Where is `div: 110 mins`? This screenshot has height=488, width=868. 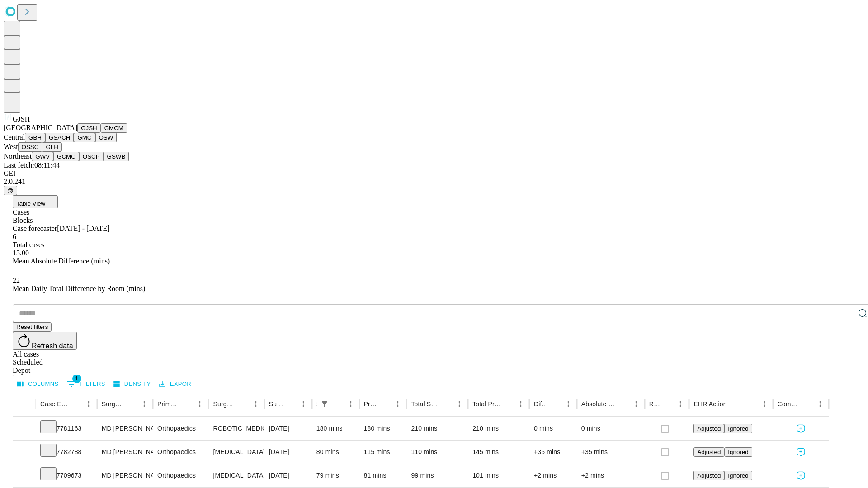
div: 110 mins is located at coordinates (437, 452).